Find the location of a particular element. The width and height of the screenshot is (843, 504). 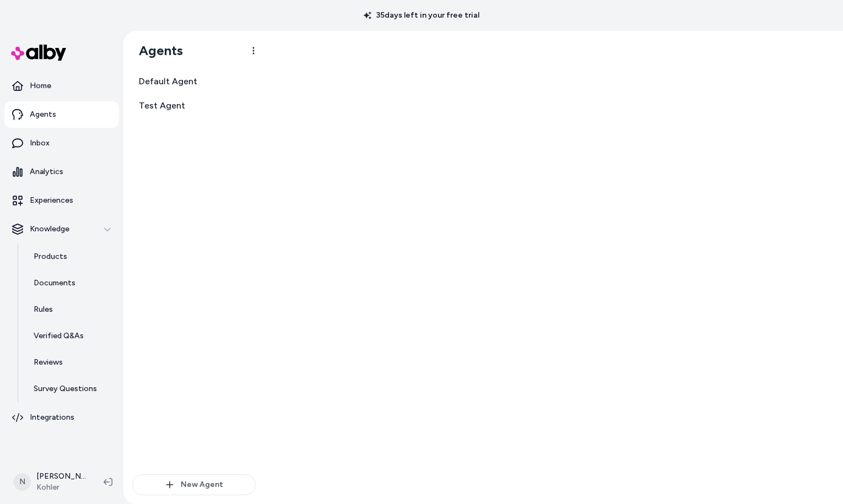

img: alby Logo is located at coordinates (39, 53).